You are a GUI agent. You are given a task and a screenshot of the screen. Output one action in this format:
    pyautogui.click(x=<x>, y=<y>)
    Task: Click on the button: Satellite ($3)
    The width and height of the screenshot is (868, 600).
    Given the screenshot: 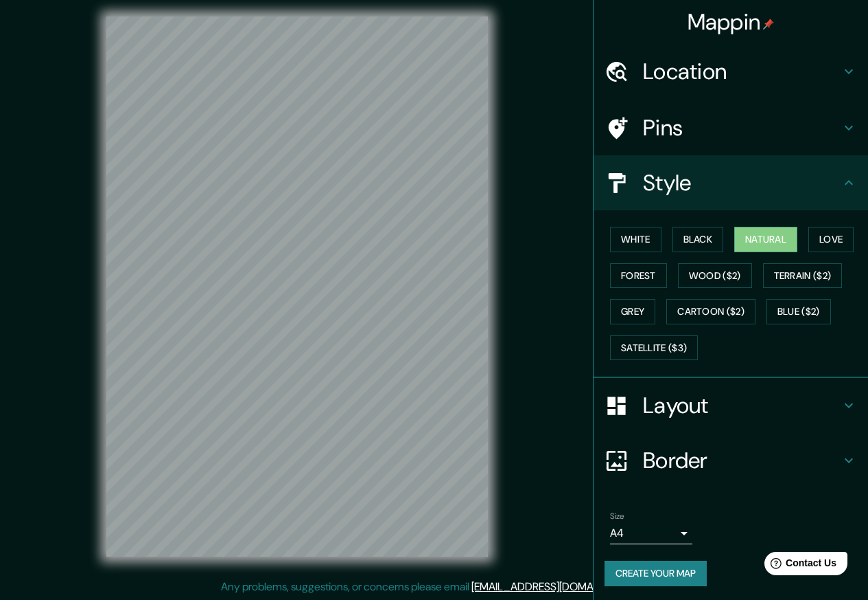 What is the action you would take?
    pyautogui.click(x=655, y=348)
    